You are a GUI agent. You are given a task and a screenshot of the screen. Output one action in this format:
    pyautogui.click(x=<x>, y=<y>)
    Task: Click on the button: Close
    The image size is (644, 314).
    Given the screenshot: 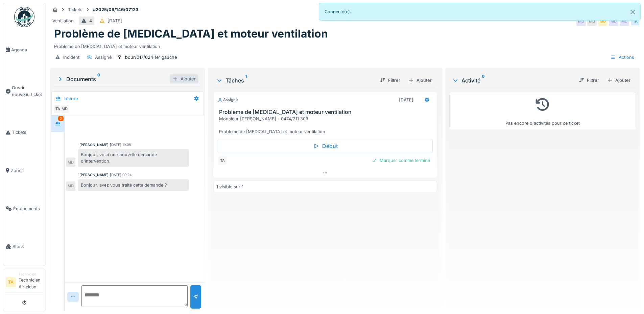 What is the action you would take?
    pyautogui.click(x=632, y=12)
    